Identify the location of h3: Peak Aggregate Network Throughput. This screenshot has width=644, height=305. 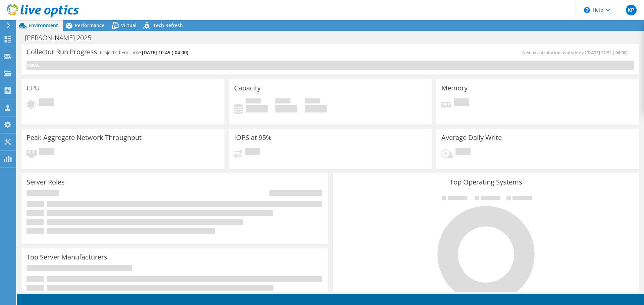
(84, 138).